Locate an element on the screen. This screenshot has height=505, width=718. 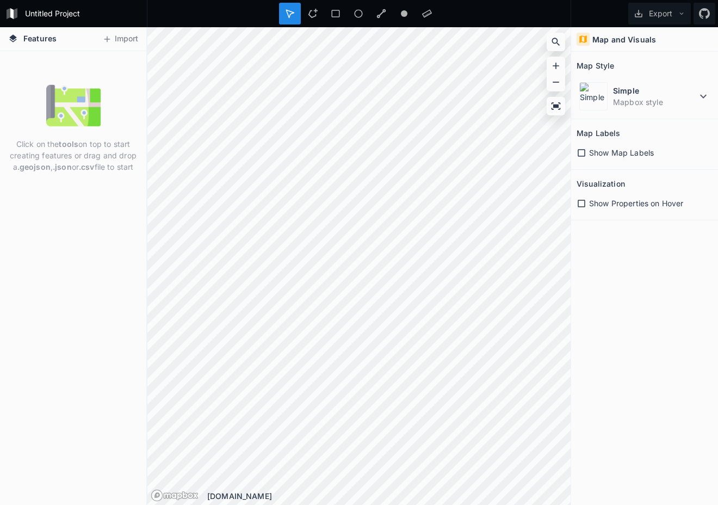
span: Show Properties on Hover is located at coordinates (636, 203).